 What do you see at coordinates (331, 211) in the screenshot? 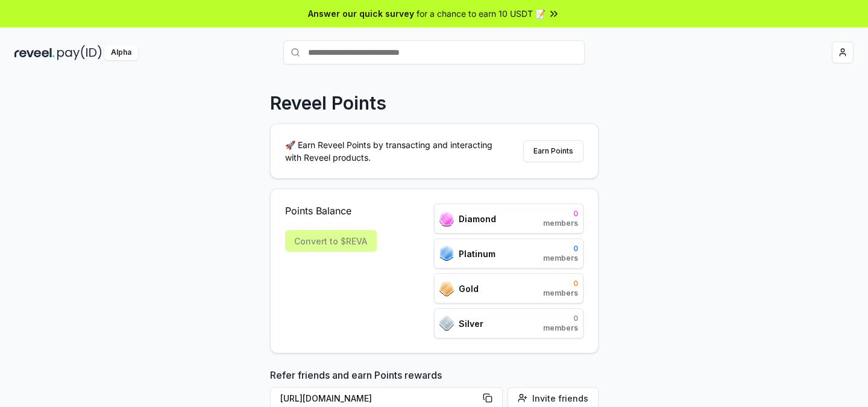
I see `span: Points Balance` at bounding box center [331, 211].